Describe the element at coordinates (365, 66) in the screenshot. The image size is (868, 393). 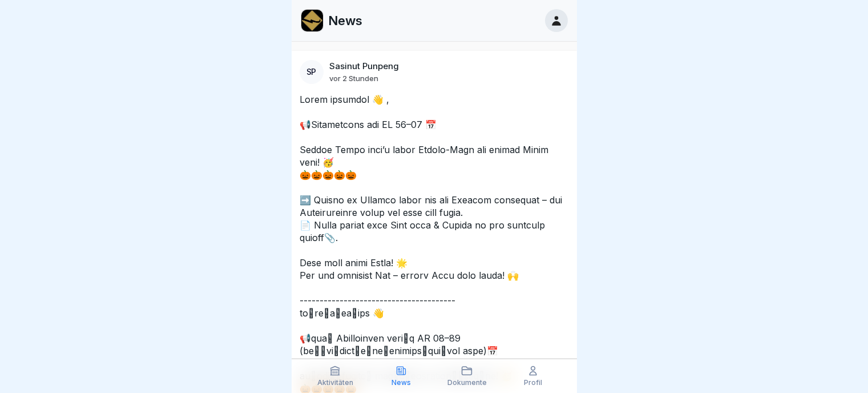
I see `p: Sasinut Punpeng` at that location.